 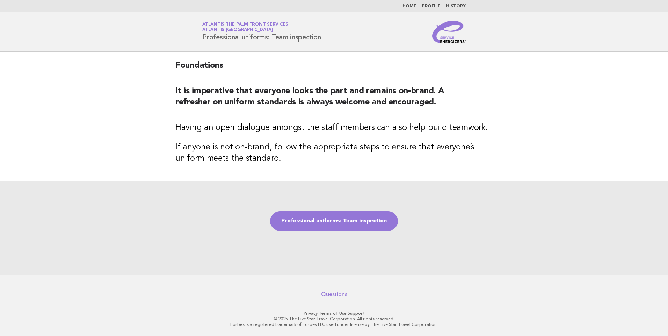 I want to click on a: Professional uniforms: Team inspection, so click(x=334, y=221).